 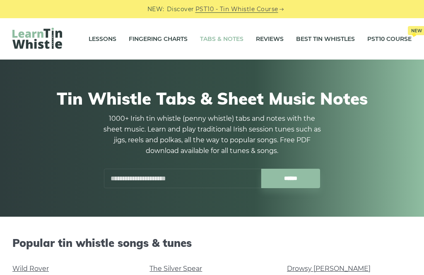 What do you see at coordinates (326, 39) in the screenshot?
I see `a: Best Tin Whistles` at bounding box center [326, 39].